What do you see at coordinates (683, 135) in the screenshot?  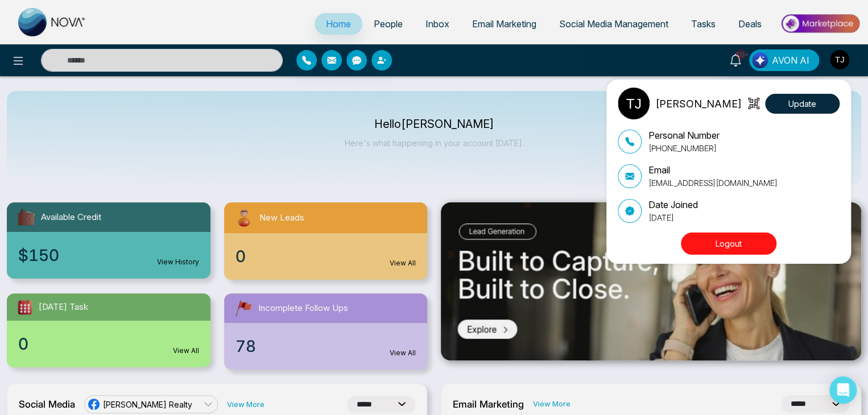 I see `p: Personal Number` at bounding box center [683, 135].